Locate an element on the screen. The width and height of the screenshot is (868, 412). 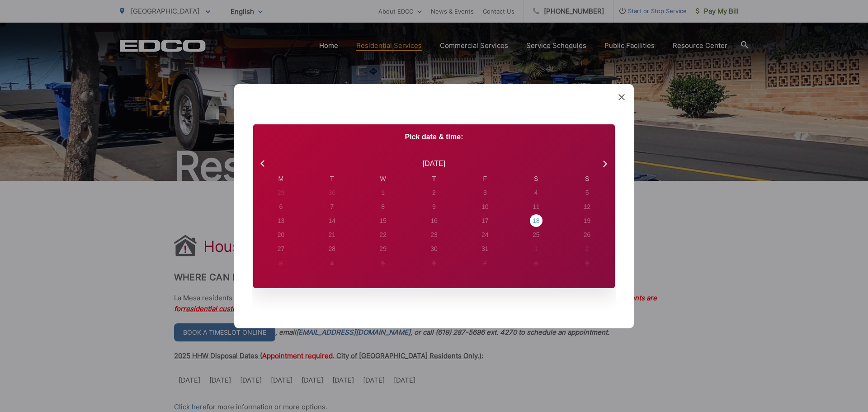
div: 31 is located at coordinates (485, 249).